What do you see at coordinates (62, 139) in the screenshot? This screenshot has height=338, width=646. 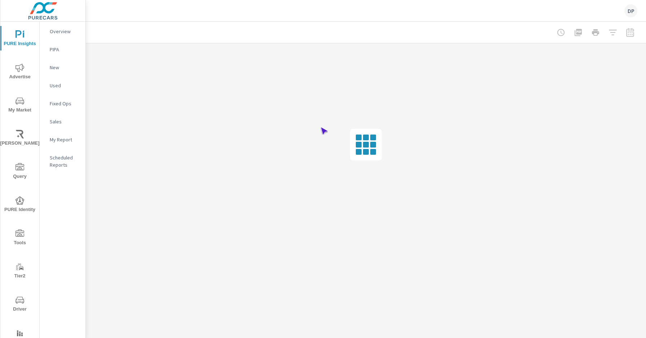 I see `div: My Report` at bounding box center [62, 139].